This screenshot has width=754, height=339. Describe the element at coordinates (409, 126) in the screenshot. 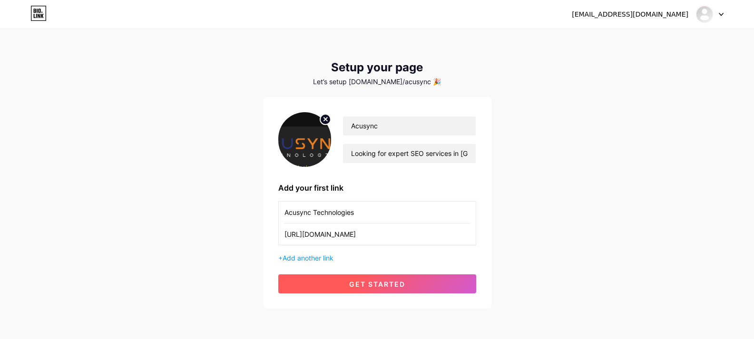

I see `input: Your name` at that location.